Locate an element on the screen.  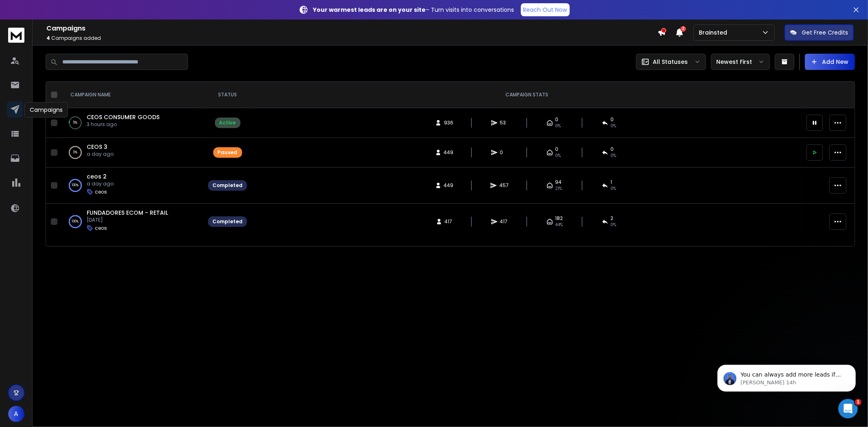
button: Get Free Credits is located at coordinates (819, 32).